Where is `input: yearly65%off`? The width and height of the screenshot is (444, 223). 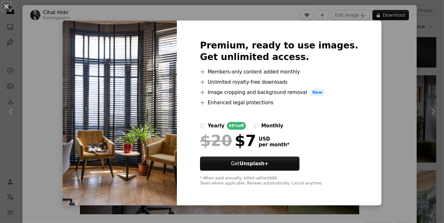 input: yearly65%off is located at coordinates (203, 126).